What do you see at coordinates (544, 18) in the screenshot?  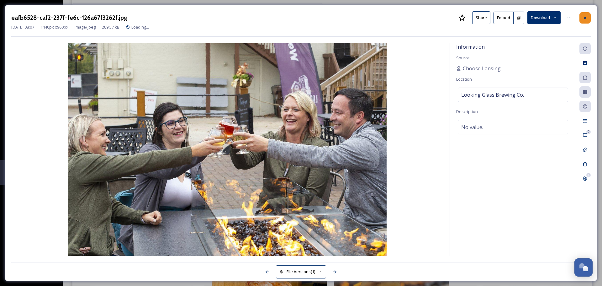 I see `button: Download` at bounding box center [544, 18].